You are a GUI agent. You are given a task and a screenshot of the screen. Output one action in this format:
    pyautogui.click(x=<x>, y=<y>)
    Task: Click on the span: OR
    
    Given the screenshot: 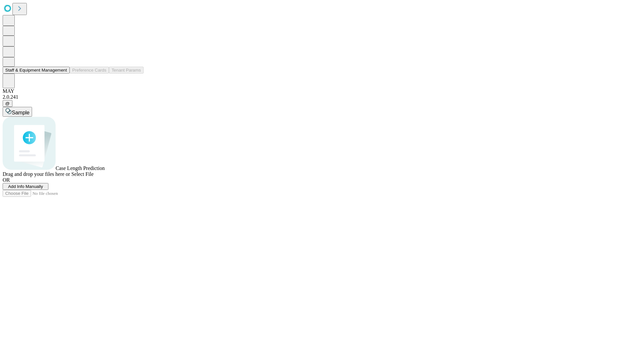 What is the action you would take?
    pyautogui.click(x=6, y=180)
    